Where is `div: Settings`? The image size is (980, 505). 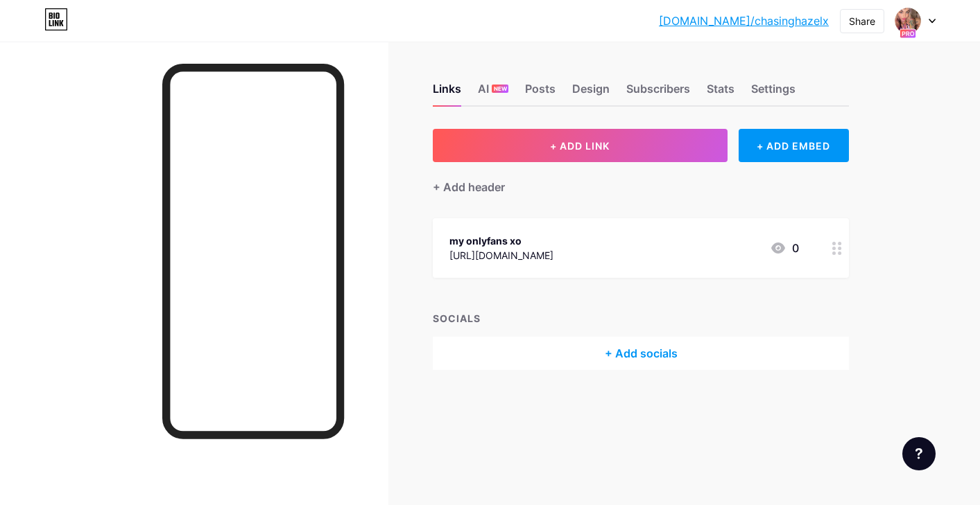 div: Settings is located at coordinates (773, 93).